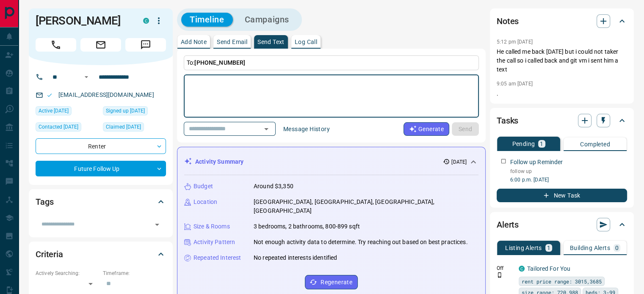 The image size is (644, 294). I want to click on p: Follow up Reminder, so click(536, 162).